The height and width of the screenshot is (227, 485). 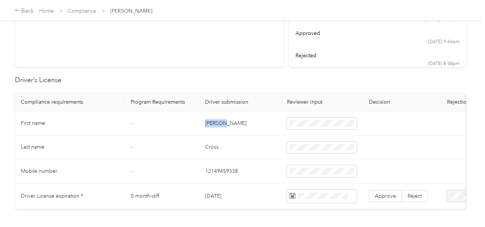 I want to click on th: Program Requirements, so click(x=162, y=102).